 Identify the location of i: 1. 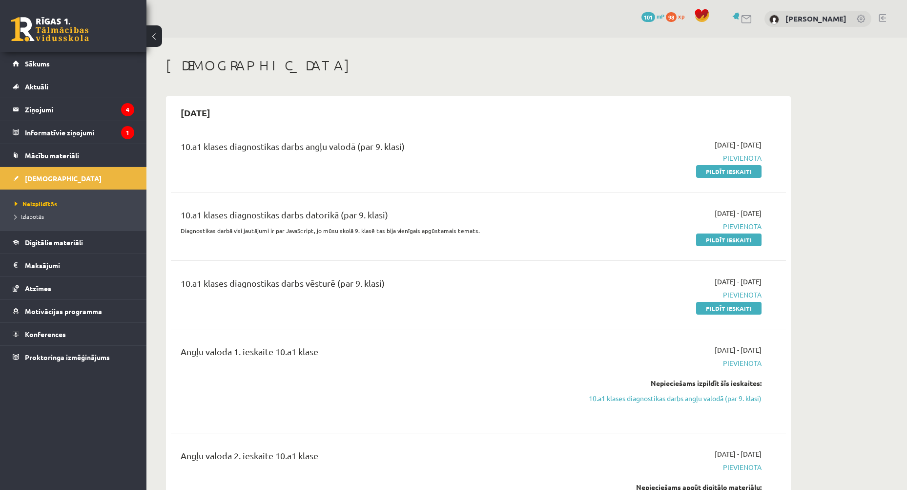
(127, 132).